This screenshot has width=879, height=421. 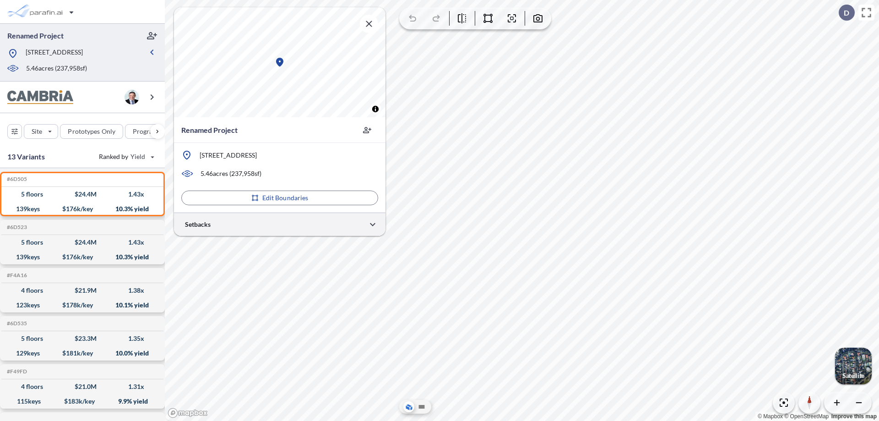 I want to click on a: Improve this map, so click(x=854, y=416).